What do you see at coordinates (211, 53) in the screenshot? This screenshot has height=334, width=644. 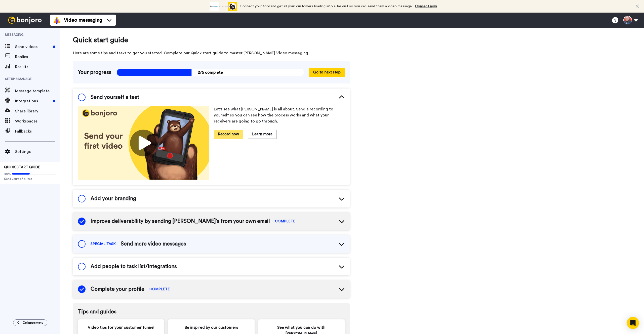 I see `span: Here are some tips and tasks to get you started. Complete our Quick start guide to master [PERSON...` at bounding box center [211, 53].